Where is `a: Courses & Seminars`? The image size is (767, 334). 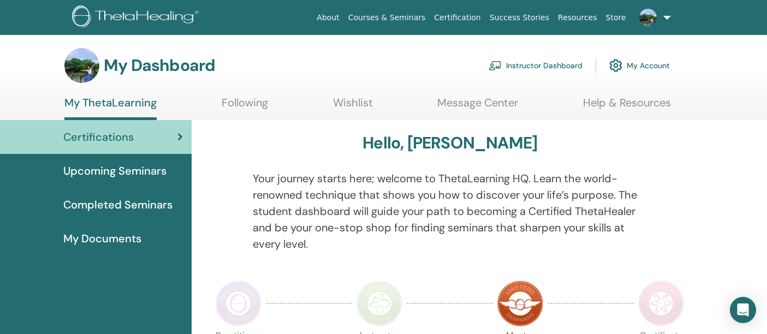
a: Courses & Seminars is located at coordinates (387, 17).